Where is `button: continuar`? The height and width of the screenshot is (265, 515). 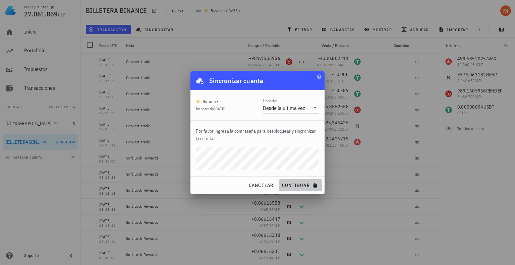 button: continuar is located at coordinates (301, 186).